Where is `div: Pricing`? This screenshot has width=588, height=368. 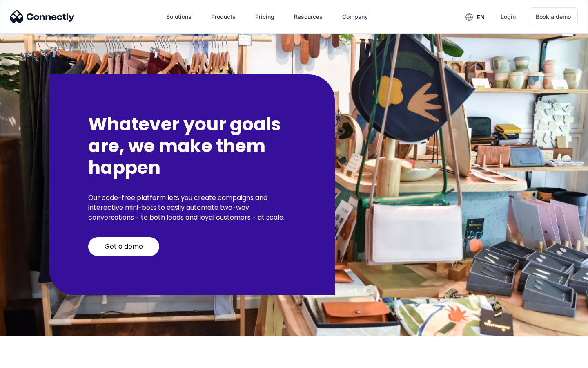
div: Pricing is located at coordinates (265, 17).